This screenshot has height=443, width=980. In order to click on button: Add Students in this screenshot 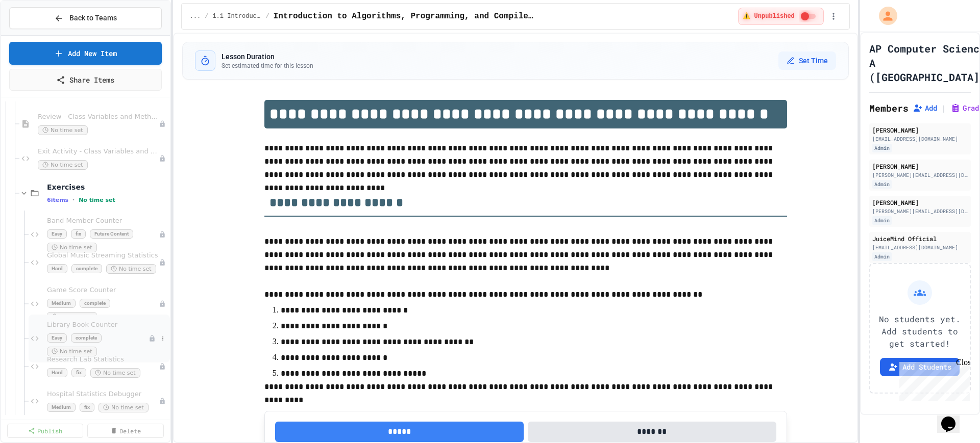, I will do `click(920, 367)`.